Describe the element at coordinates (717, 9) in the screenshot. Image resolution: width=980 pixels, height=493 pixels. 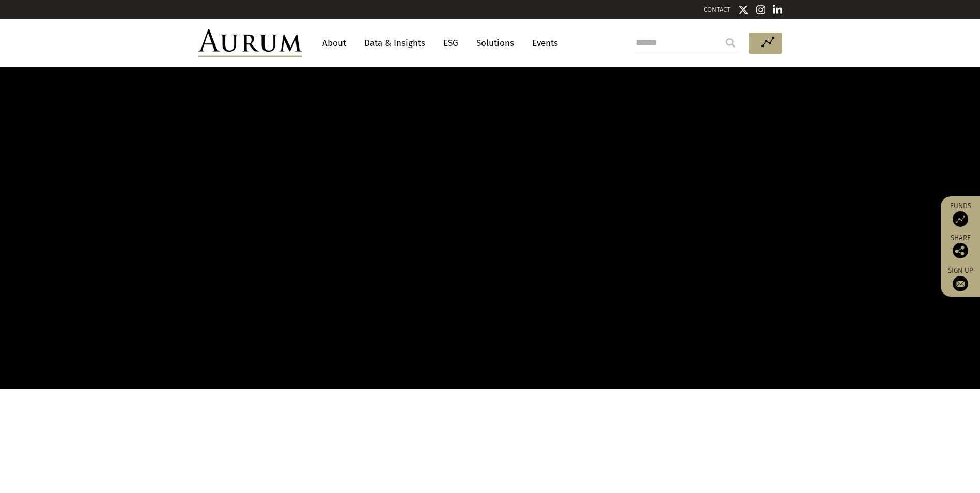
I see `a: CONTACT` at that location.